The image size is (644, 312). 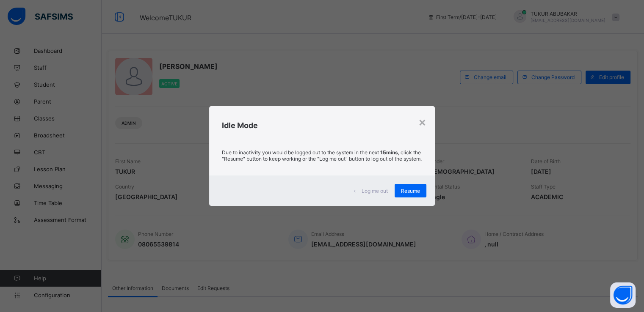 I want to click on span: Resume, so click(x=410, y=191).